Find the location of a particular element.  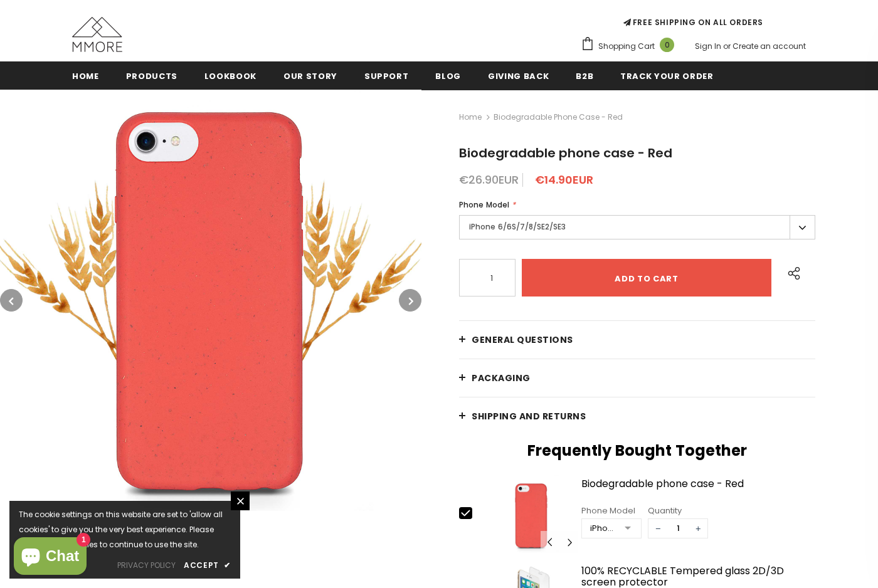

a: Shopping Cart 0 is located at coordinates (630, 45).